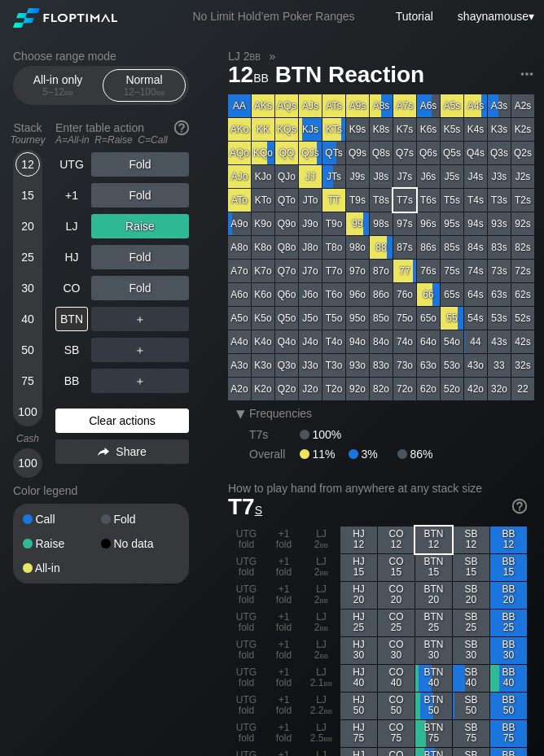  I want to click on div: AA, so click(239, 106).